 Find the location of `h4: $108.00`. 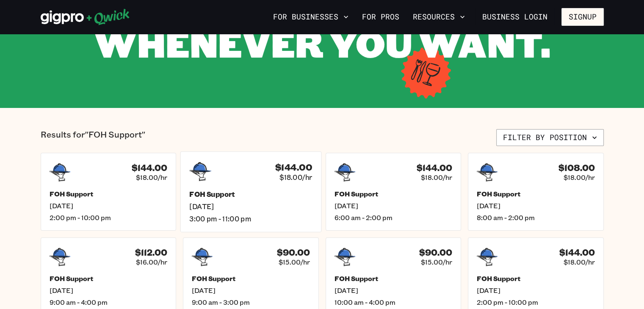

h4: $108.00 is located at coordinates (576, 168).